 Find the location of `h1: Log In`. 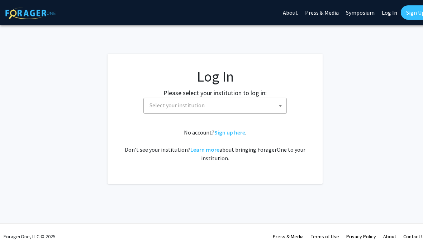

h1: Log In is located at coordinates (215, 77).